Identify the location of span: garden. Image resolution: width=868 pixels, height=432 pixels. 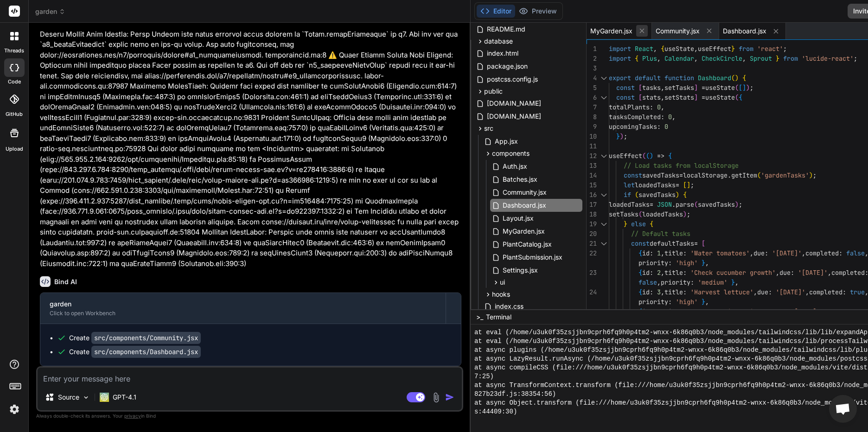
(50, 12).